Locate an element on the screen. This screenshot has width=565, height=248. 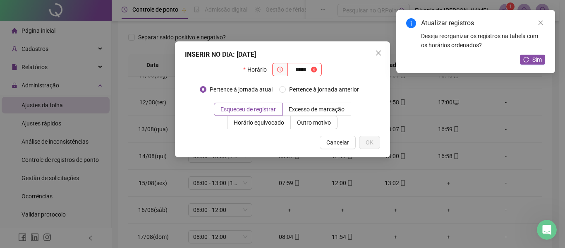
span: Outro motivo is located at coordinates (314, 122).